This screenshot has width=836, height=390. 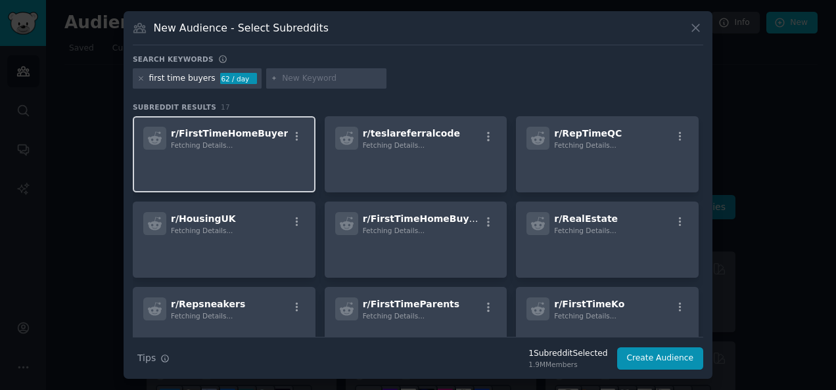 What do you see at coordinates (239, 79) in the screenshot?
I see `div: 62 / day` at bounding box center [239, 79].